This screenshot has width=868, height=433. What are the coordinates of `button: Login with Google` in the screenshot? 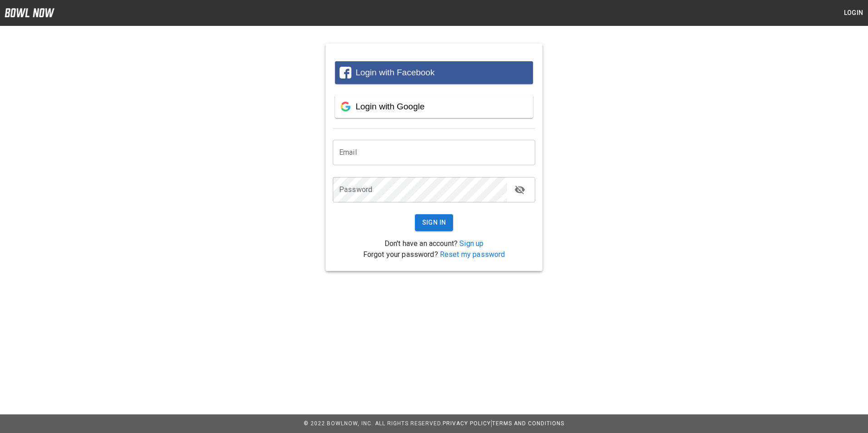 It's located at (434, 106).